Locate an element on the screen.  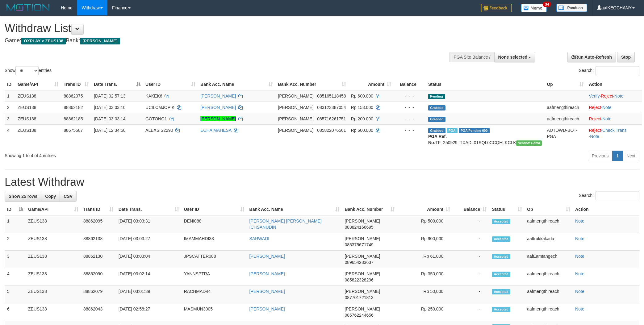
th: Status: activate to sort column ascending is located at coordinates (507, 209).